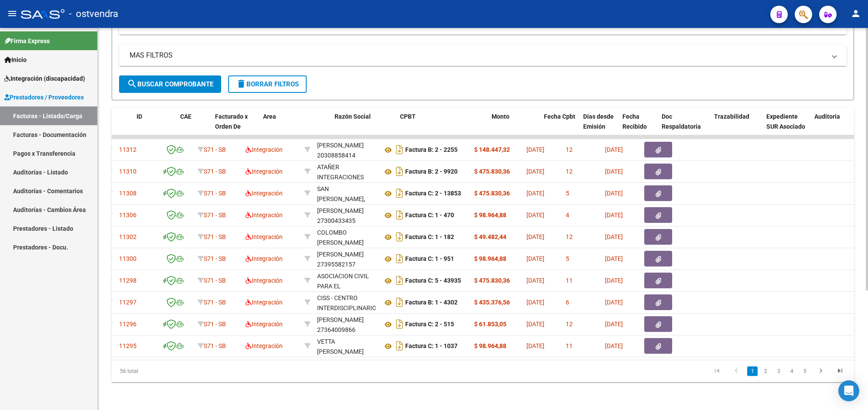 This screenshot has height=410, width=868. What do you see at coordinates (346, 280) in the screenshot?
I see `div: 30697586942` at bounding box center [346, 280].